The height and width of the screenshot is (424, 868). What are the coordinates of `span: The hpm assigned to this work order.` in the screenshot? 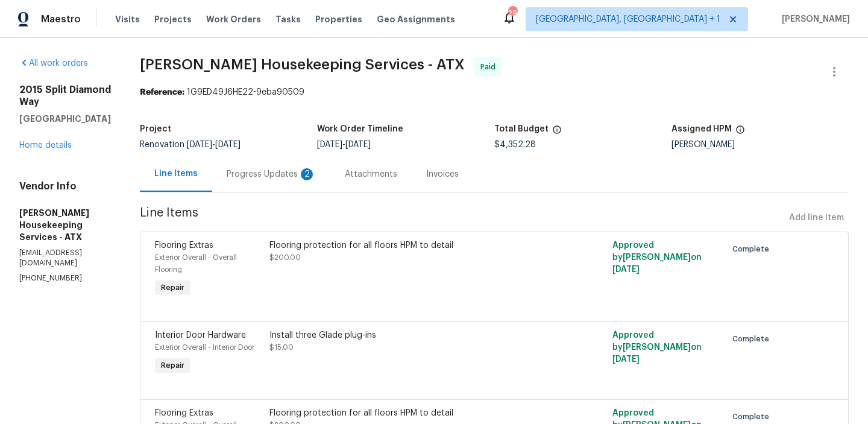 It's located at (740, 133).